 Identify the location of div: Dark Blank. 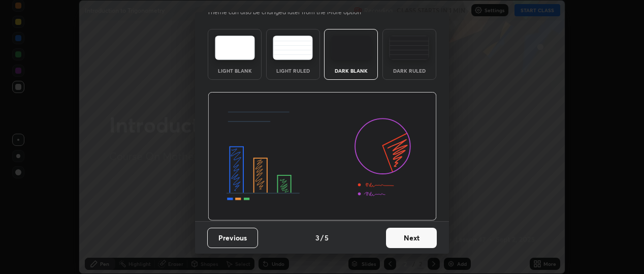
(351, 71).